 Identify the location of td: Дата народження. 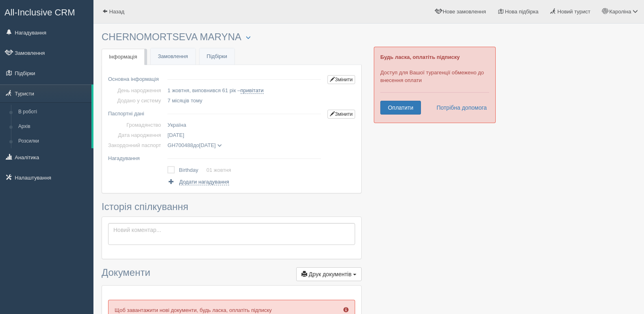
(136, 135).